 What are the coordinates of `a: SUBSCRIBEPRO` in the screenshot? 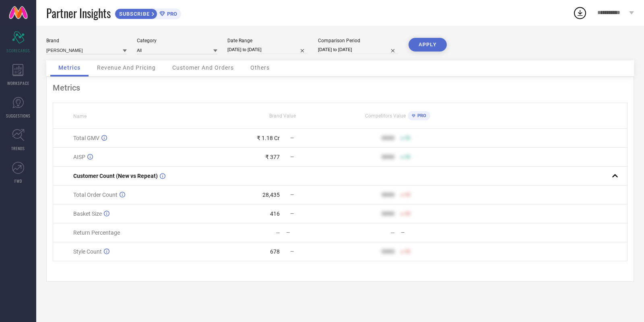 It's located at (148, 13).